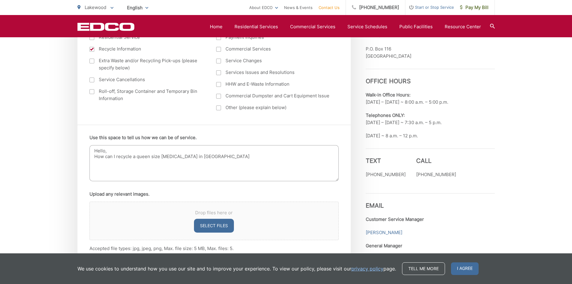  I want to click on a: Commercial Services, so click(313, 27).